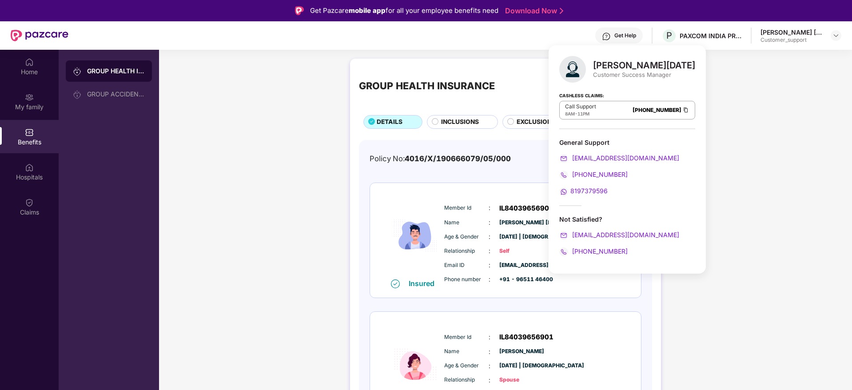  I want to click on strong: mobile app, so click(367, 10).